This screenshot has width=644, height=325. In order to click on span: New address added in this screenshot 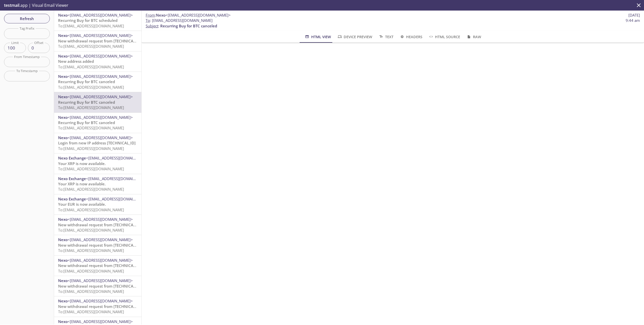, I will do `click(76, 62)`.